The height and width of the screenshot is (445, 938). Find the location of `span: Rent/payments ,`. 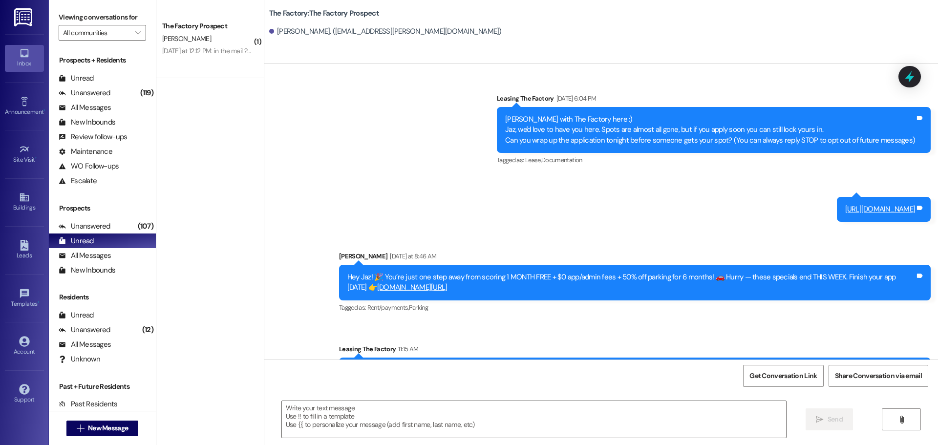

span: Rent/payments , is located at coordinates (388, 307).